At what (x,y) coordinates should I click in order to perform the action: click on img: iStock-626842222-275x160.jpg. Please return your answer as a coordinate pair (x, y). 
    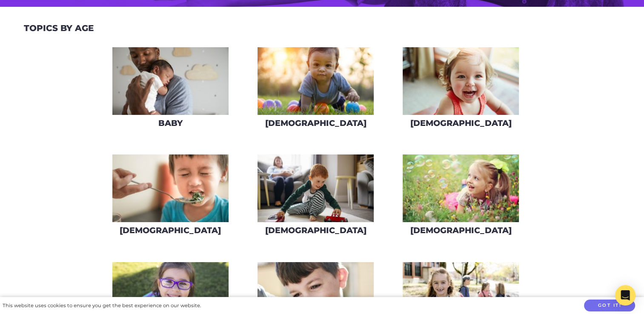
    Looking at the image, I should click on (315, 188).